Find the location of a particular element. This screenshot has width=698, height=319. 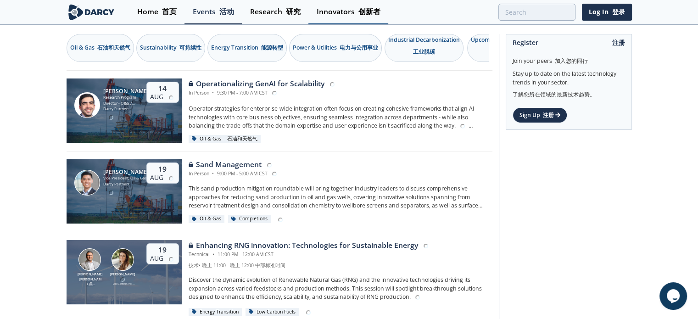

button: Oil & Gas 石油和天然气 is located at coordinates (100, 48).